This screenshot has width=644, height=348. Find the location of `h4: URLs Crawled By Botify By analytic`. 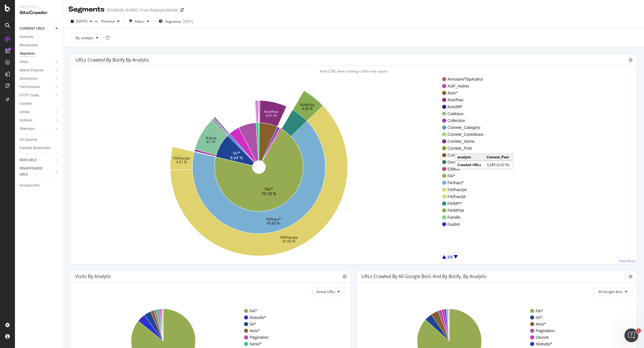

h4: URLs Crawled By Botify By analytic is located at coordinates (112, 60).